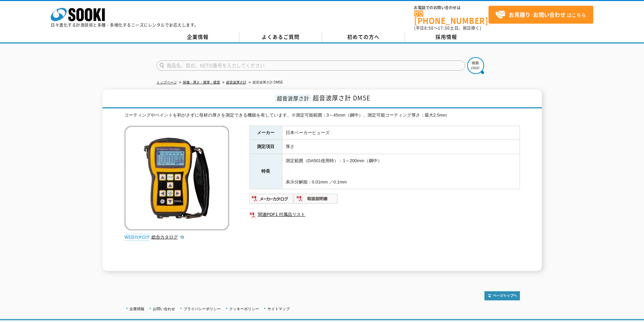 Image resolution: width=644 pixels, height=322 pixels. I want to click on td: 測定範囲（DA501使用時）：1～200mm（鋼中） 表示分解能：0.01mm ／0.1mm, so click(400, 172).